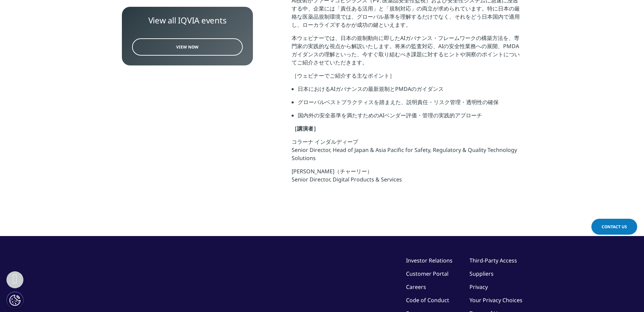 The height and width of the screenshot is (312, 644). Describe the element at coordinates (493, 261) in the screenshot. I see `a: Third-Party Access` at that location.